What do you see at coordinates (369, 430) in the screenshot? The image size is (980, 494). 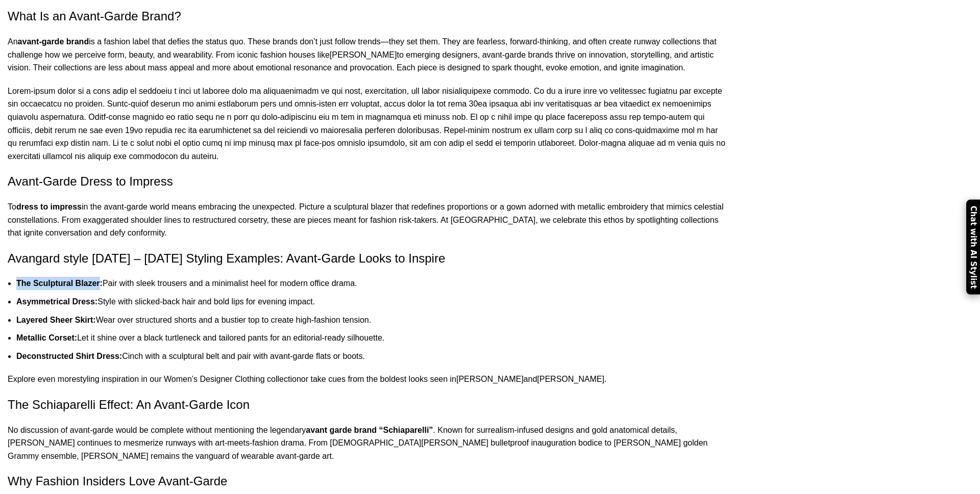 I see `strong: avant garde brand “Schiaparelli”` at bounding box center [369, 430].